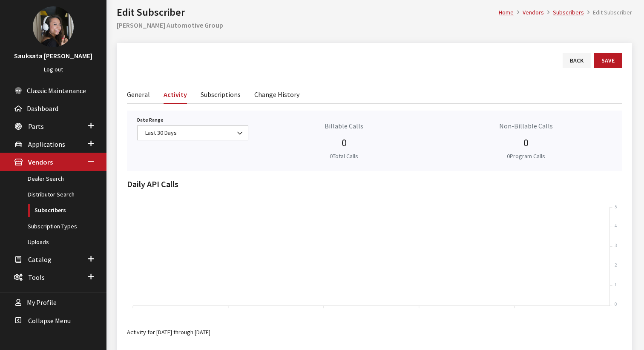 The width and height of the screenshot is (644, 350). Describe the element at coordinates (577, 60) in the screenshot. I see `a: Back` at that location.